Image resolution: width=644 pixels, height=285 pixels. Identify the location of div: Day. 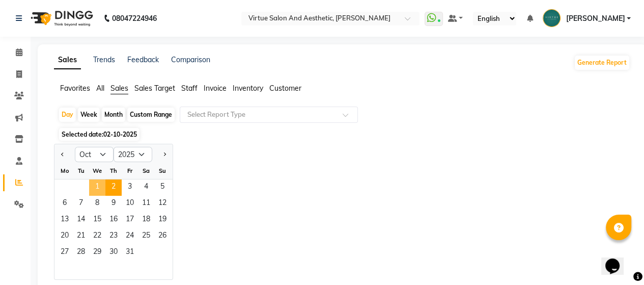
(67, 115).